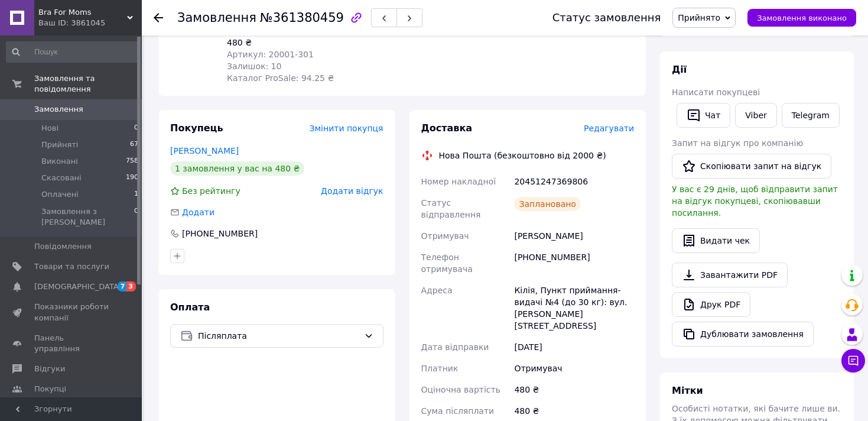 This screenshot has width=868, height=421. Describe the element at coordinates (197, 128) in the screenshot. I see `span: Покупець` at that location.